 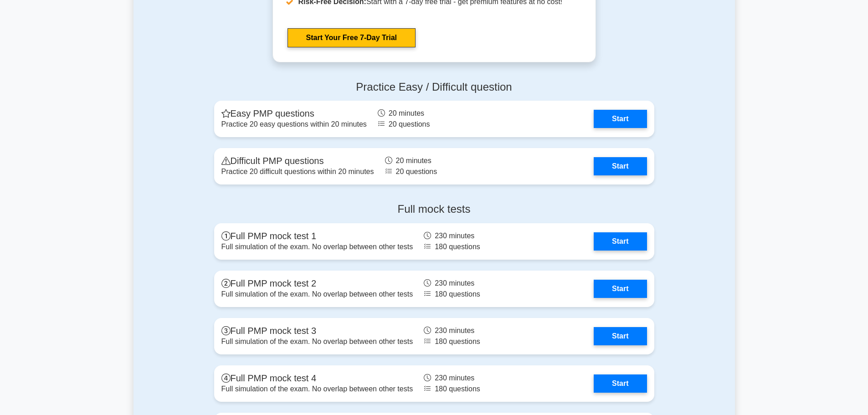 I want to click on h4: Practice Easy / Difficult question, so click(x=434, y=87).